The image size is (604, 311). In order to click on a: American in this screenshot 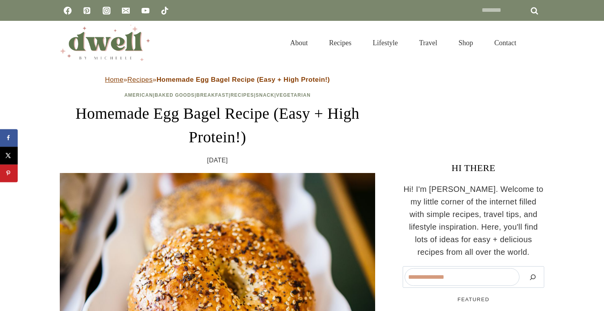, I will do `click(138, 95)`.